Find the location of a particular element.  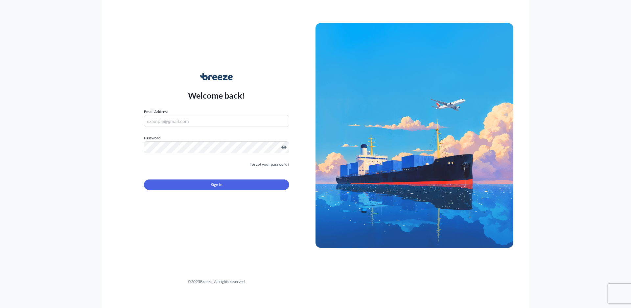

img: Ship illustration is located at coordinates (415, 135).